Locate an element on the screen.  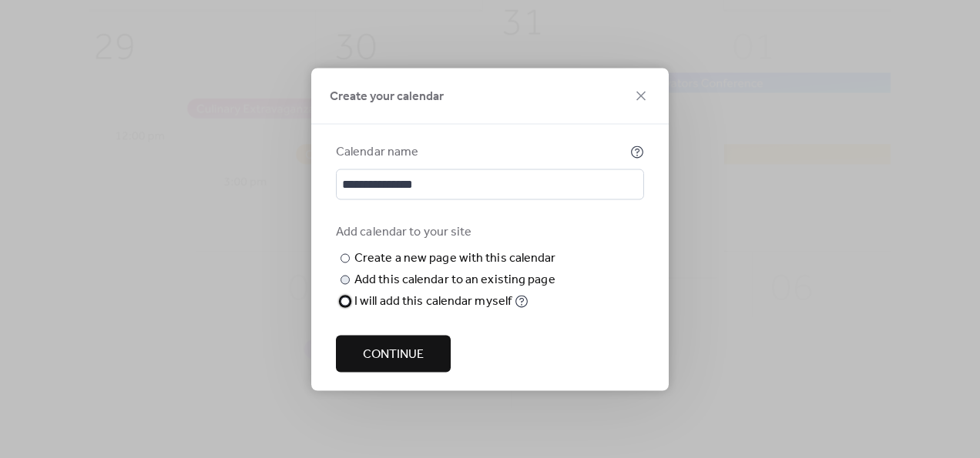
button: Continue is located at coordinates (393, 353).